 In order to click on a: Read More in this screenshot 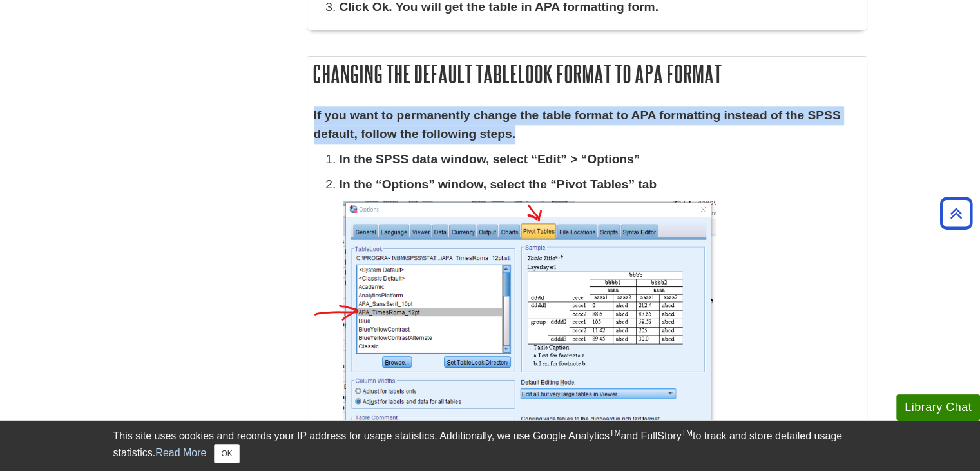, I will do `click(180, 452)`.